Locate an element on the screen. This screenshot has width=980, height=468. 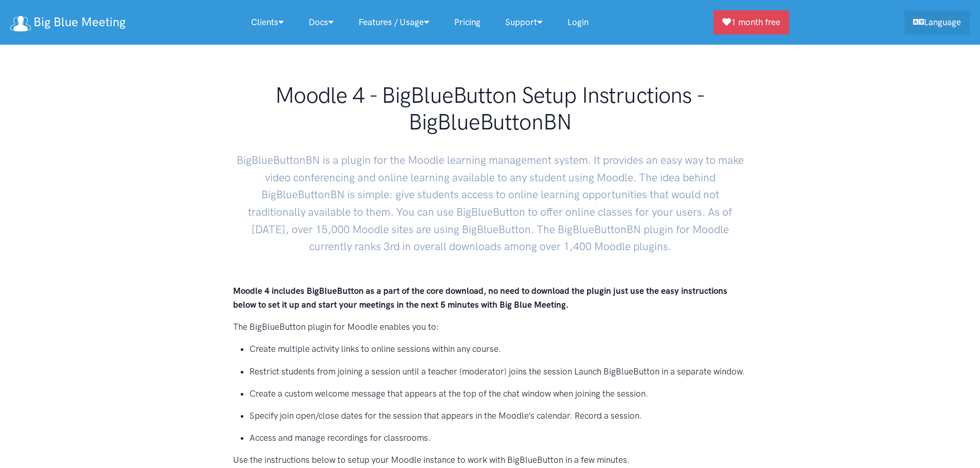
a: Clients is located at coordinates (267, 22).